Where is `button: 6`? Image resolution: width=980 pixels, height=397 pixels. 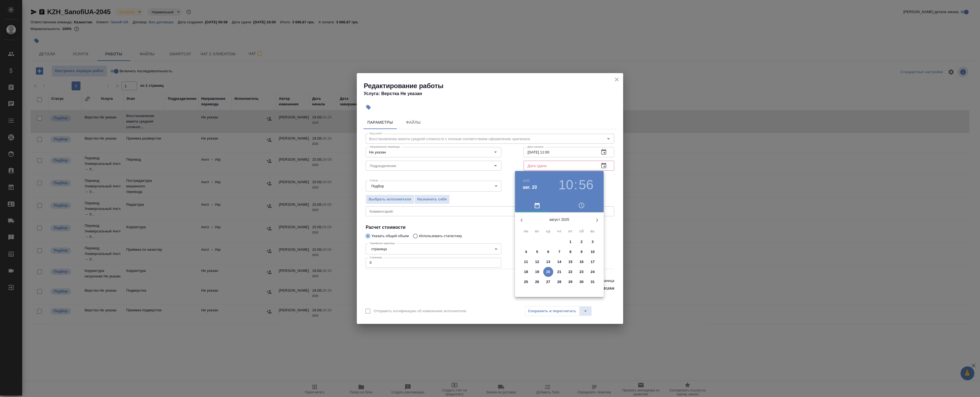 button: 6 is located at coordinates (548, 251).